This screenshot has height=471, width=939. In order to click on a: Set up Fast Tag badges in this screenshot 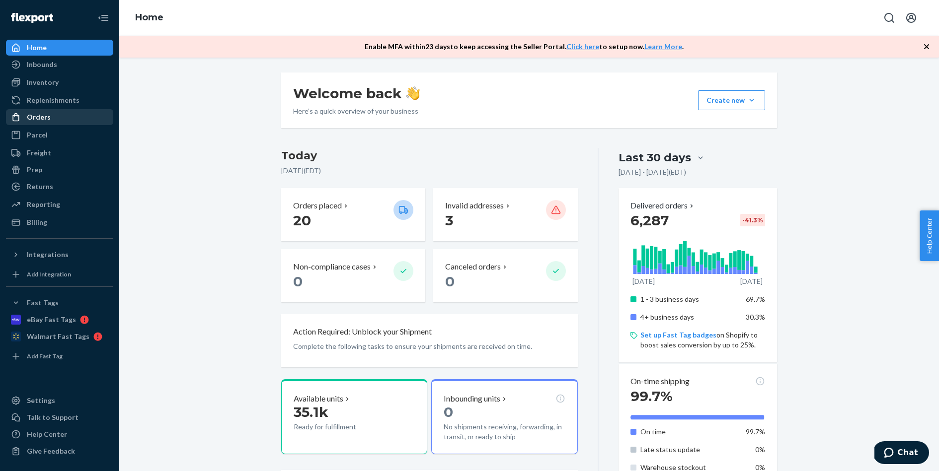, I will do `click(678, 335)`.